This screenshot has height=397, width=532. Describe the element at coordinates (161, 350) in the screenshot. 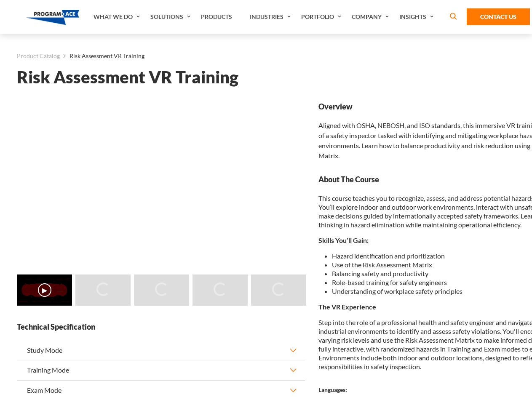

I see `button: Study Mode` at that location.